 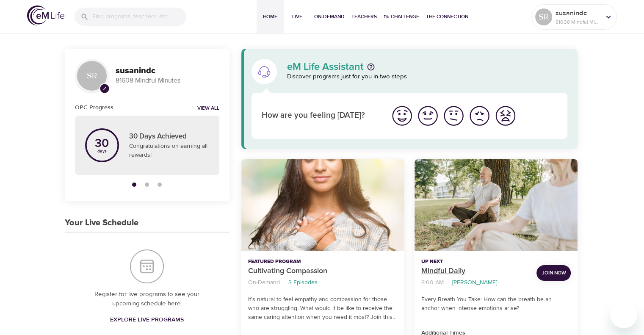 I want to click on p: 30, so click(x=102, y=143).